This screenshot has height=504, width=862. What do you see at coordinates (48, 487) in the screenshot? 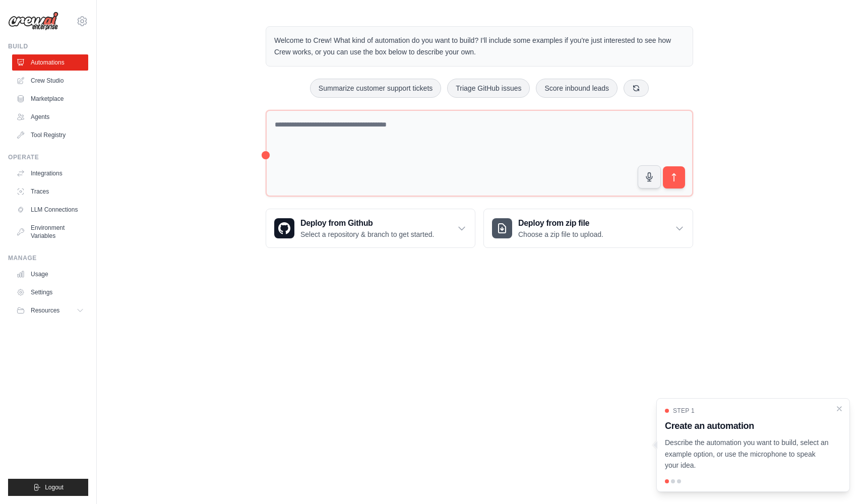
I see `button: Logout` at bounding box center [48, 487].